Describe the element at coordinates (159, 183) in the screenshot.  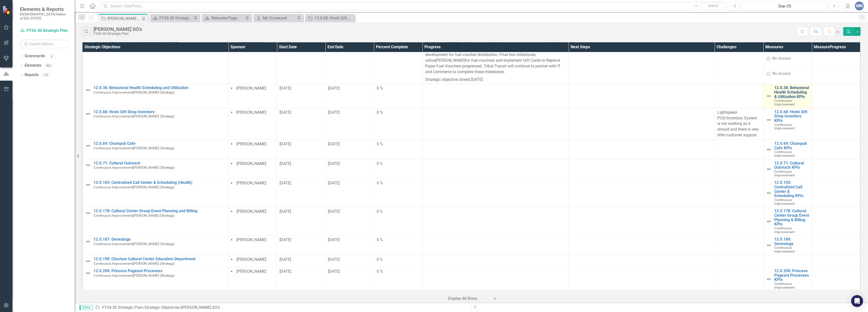
I see `a: 12.0.105: Centralized Call Center & Scheduling (Health)` at that location.